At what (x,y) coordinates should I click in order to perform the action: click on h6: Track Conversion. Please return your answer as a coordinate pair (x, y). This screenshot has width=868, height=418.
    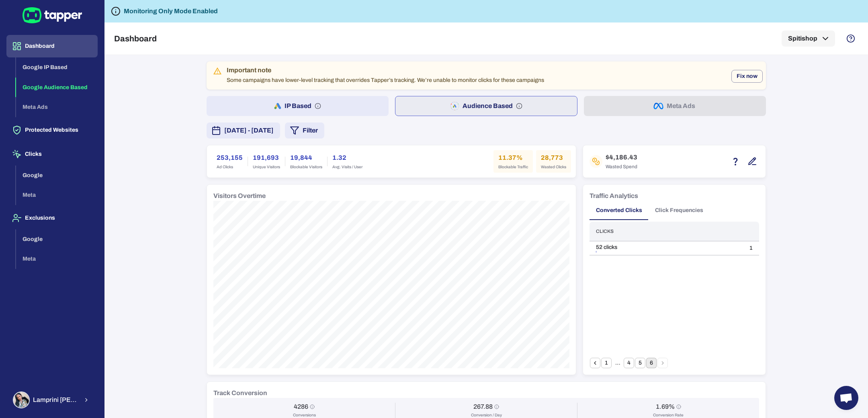
    Looking at the image, I should click on (240, 394).